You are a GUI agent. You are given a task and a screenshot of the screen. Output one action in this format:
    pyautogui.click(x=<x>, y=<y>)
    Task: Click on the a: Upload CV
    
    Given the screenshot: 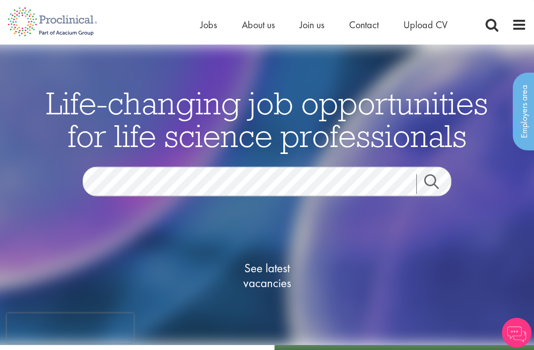 What is the action you would take?
    pyautogui.click(x=425, y=25)
    